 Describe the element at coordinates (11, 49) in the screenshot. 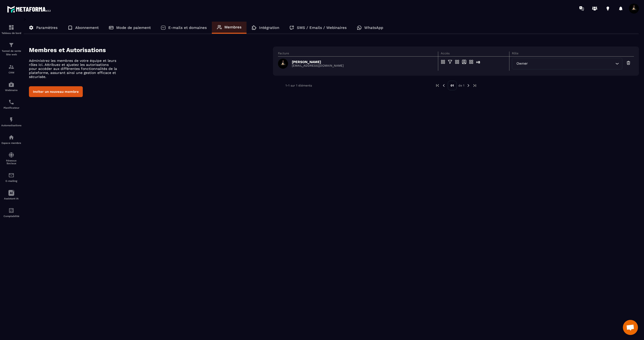

I see `a: formationformationTunnel de vente Site web` at that location.